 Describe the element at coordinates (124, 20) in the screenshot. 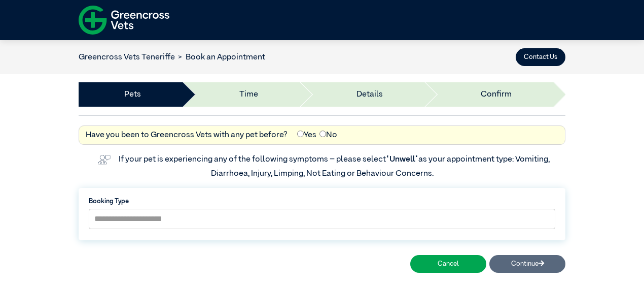

I see `img: f-logo` at that location.